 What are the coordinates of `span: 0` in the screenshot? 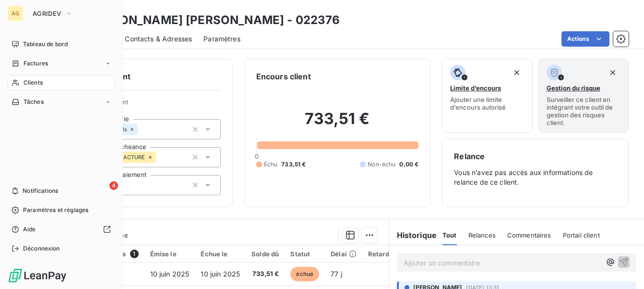 It's located at (257, 156).